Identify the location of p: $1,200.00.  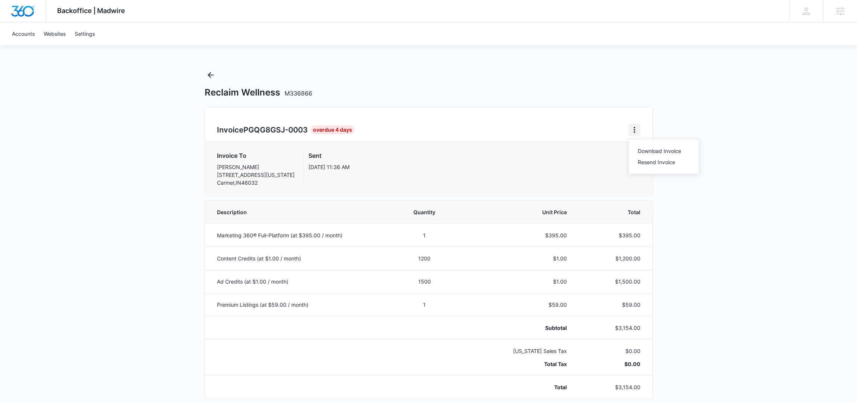
(612, 258).